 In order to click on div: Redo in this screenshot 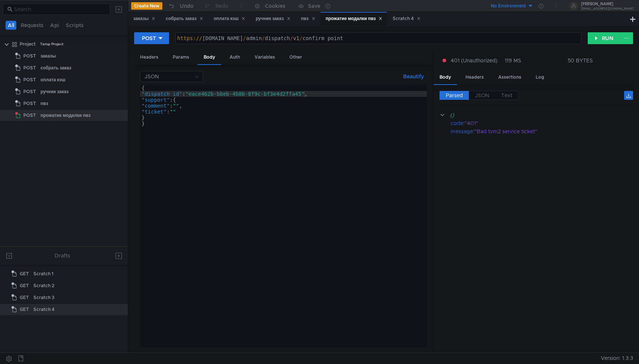, I will do `click(222, 6)`.